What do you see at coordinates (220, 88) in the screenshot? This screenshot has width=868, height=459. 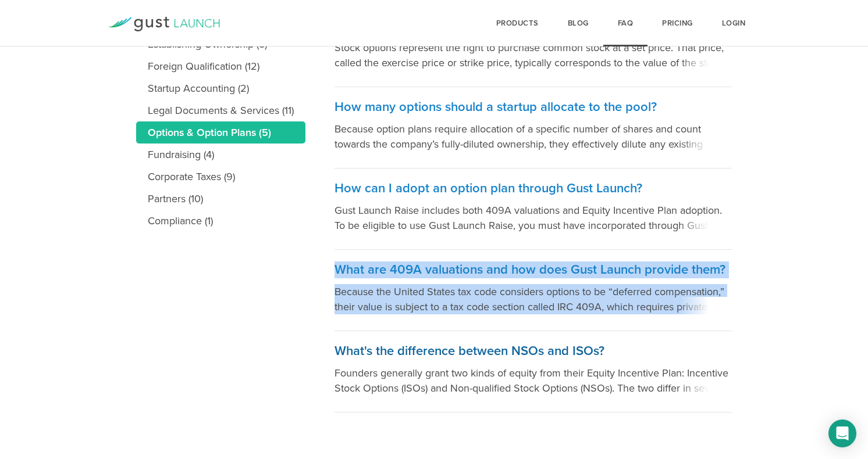 I see `a: Startup Accounting (2)` at bounding box center [220, 88].